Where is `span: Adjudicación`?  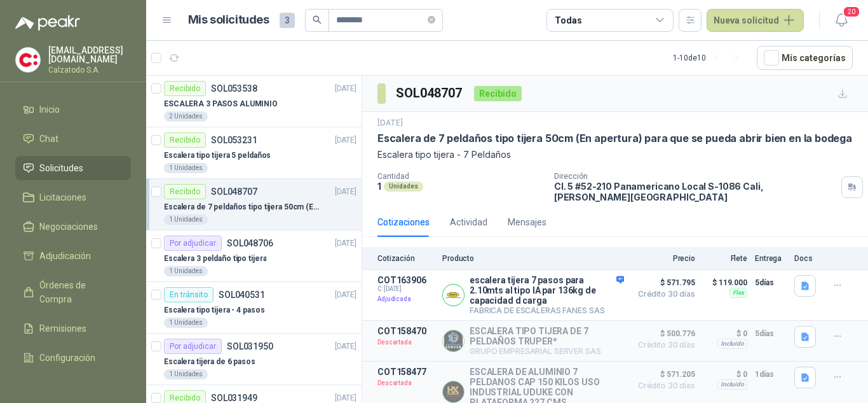
span: Adjudicación is located at coordinates (65, 256).